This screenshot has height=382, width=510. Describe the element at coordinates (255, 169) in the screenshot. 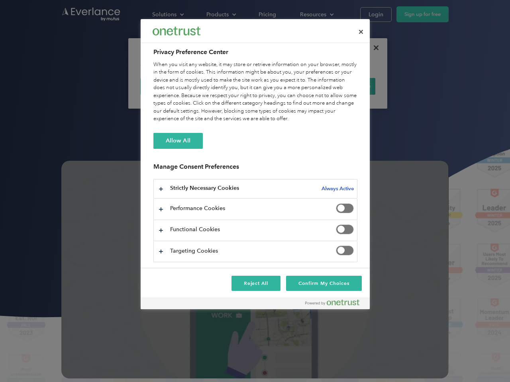

I see `h3: Manage Consent Preferences` at that location.